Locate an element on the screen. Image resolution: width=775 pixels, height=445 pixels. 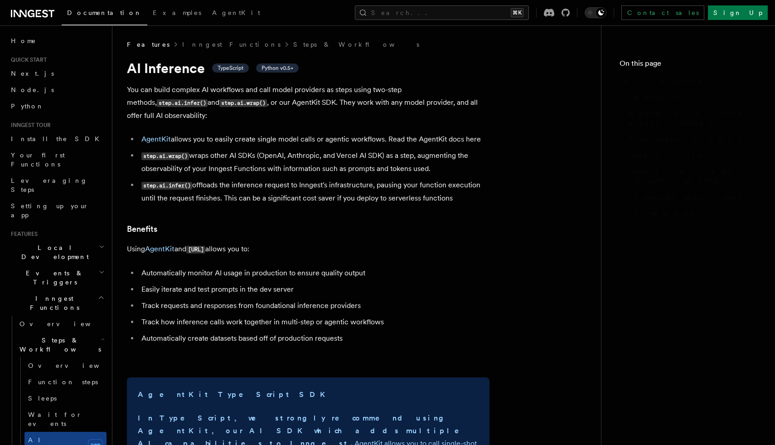
li: wraps other AI SDKs (OpenAI, Anthropic, and Vercel AI SDK) as a step, augmenting the observabilit... is located at coordinates (314, 162).